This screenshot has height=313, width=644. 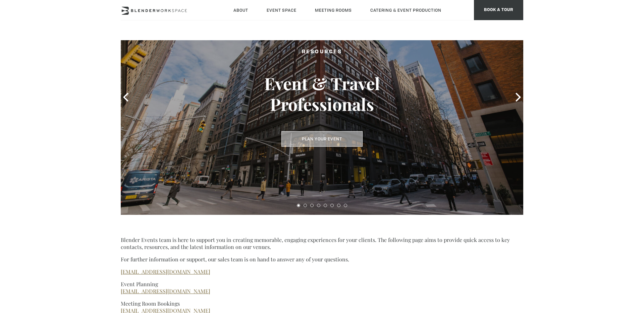 I want to click on p: Blender Events team is here to support you in creating memorable, engaging experiences for your c..., so click(x=322, y=243).